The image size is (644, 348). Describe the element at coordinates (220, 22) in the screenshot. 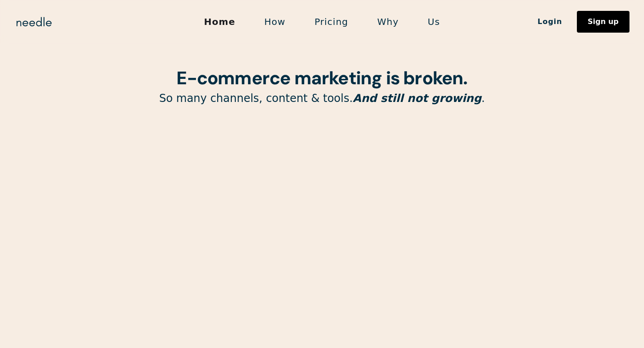

I see `a: Home` at that location.